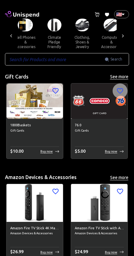 The width and height of the screenshot is (134, 256). What do you see at coordinates (17, 77) in the screenshot?
I see `h5: Gift Cards` at bounding box center [17, 77].